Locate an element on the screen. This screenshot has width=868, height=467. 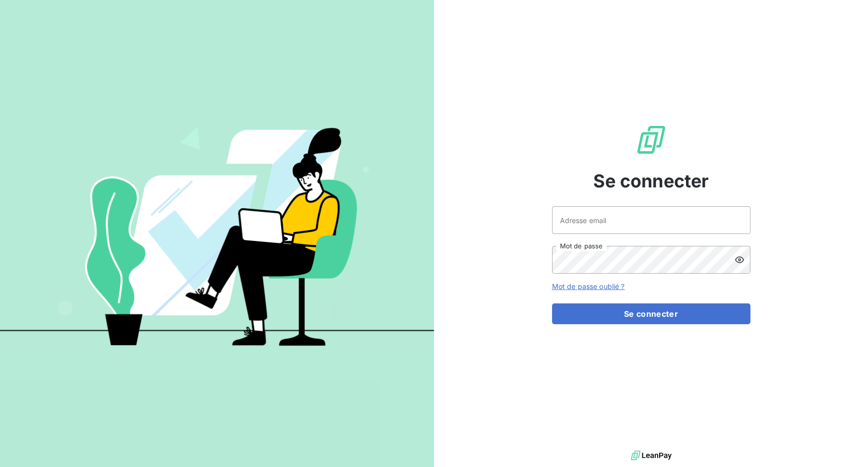
span: Se connecter is located at coordinates (651, 181).